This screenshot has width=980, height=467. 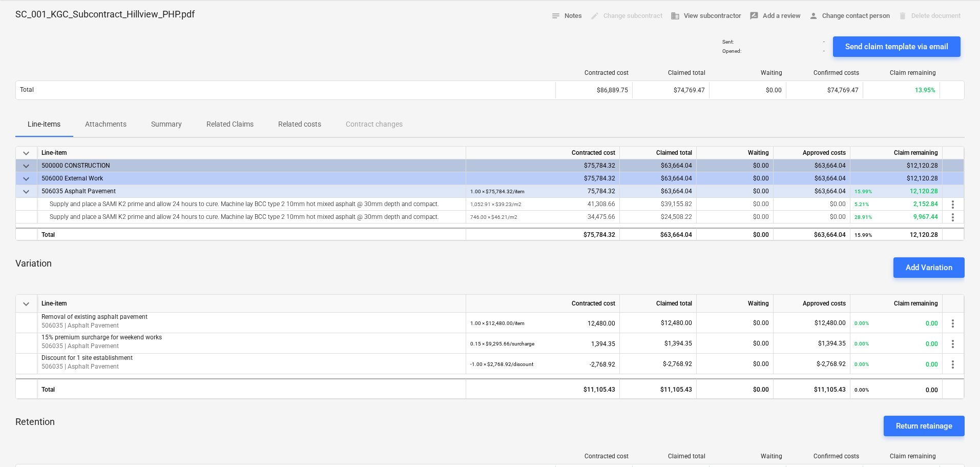 I want to click on div: 75,784.32, so click(x=543, y=191).